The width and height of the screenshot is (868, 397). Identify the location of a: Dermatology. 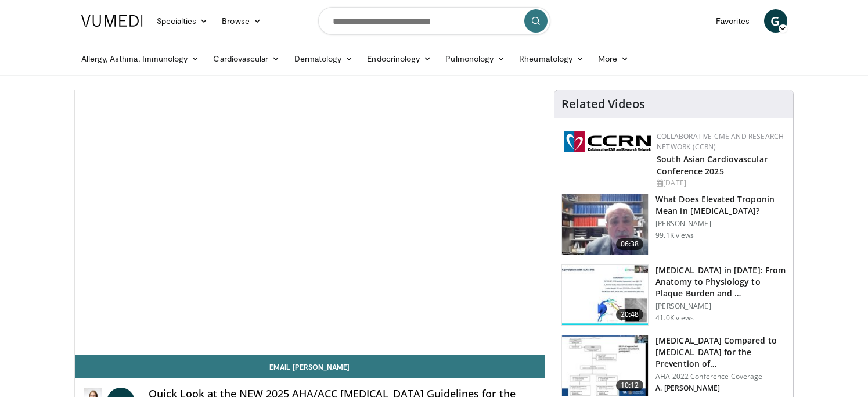
(324, 59).